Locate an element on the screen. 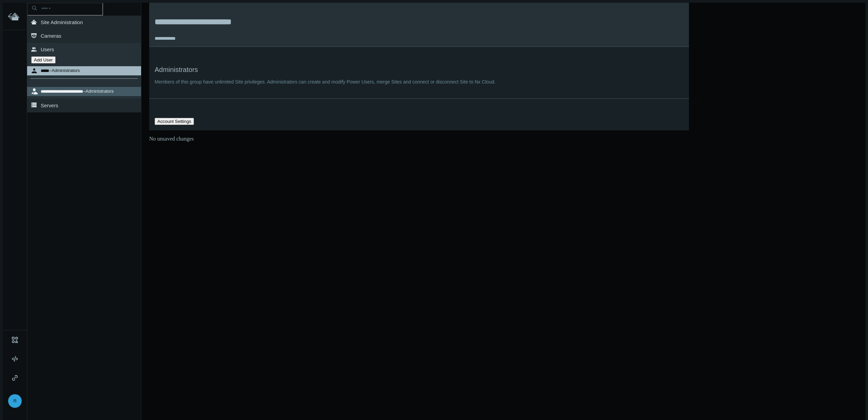 The width and height of the screenshot is (868, 420). div: Members of this group have unlimited Site privileges. Administrators can create and modify Power ... is located at coordinates (419, 82).